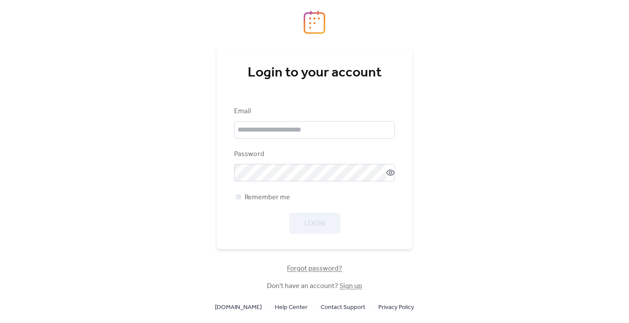  What do you see at coordinates (315, 286) in the screenshot?
I see `span: Don't have an account?` at bounding box center [315, 286].